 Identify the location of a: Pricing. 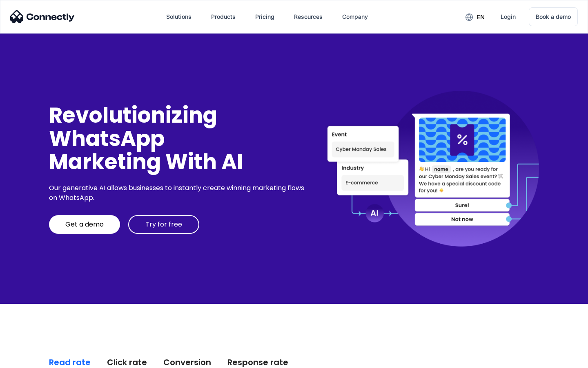
(265, 17).